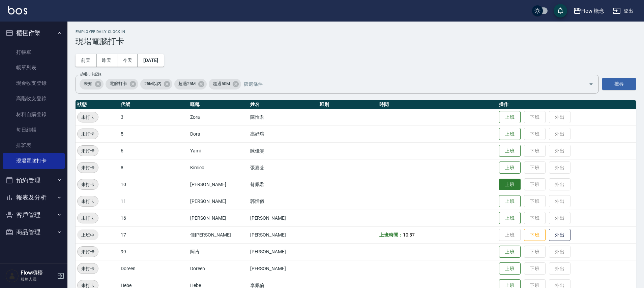 This screenshot has height=288, width=644. What do you see at coordinates (391, 235) in the screenshot?
I see `b: 上班時間：` at bounding box center [391, 235].